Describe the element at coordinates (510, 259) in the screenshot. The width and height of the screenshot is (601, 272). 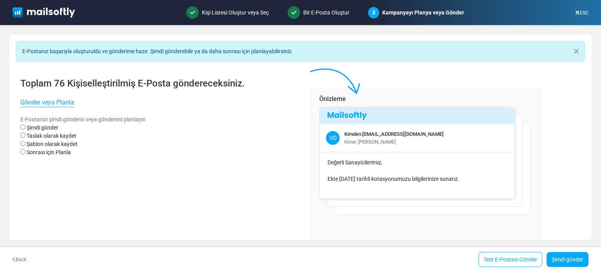
I see `a: Test E-Postası Gönder` at that location.